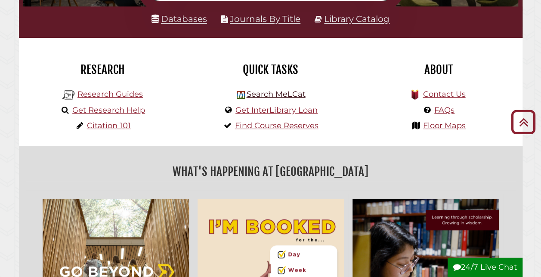  Describe the element at coordinates (110, 94) in the screenshot. I see `a: Research Guides` at that location.